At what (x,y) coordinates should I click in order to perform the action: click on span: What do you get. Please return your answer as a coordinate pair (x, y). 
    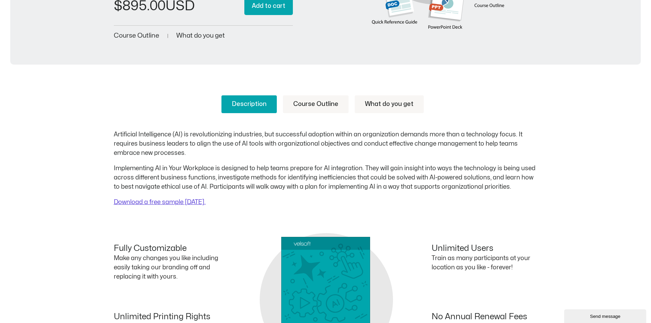
    Looking at the image, I should click on (200, 36).